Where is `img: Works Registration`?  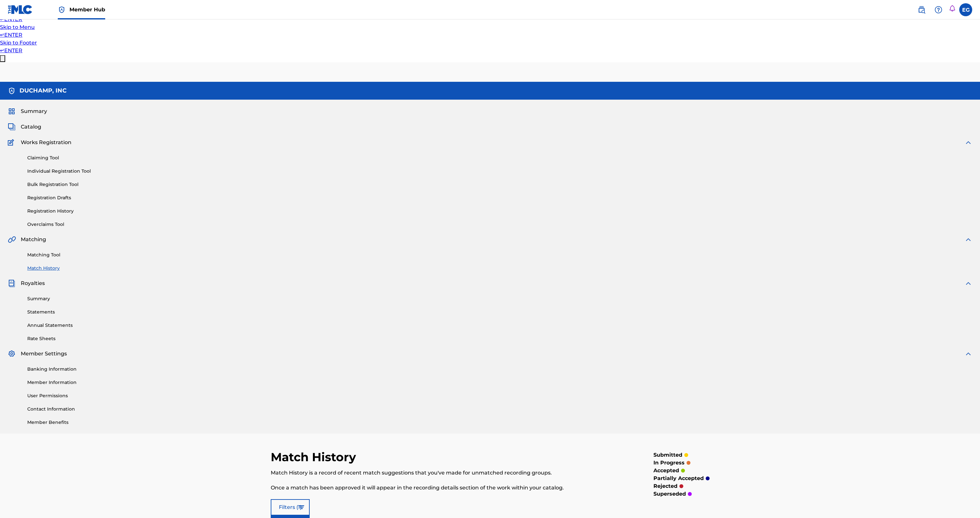
img: Works Registration is located at coordinates (12, 142).